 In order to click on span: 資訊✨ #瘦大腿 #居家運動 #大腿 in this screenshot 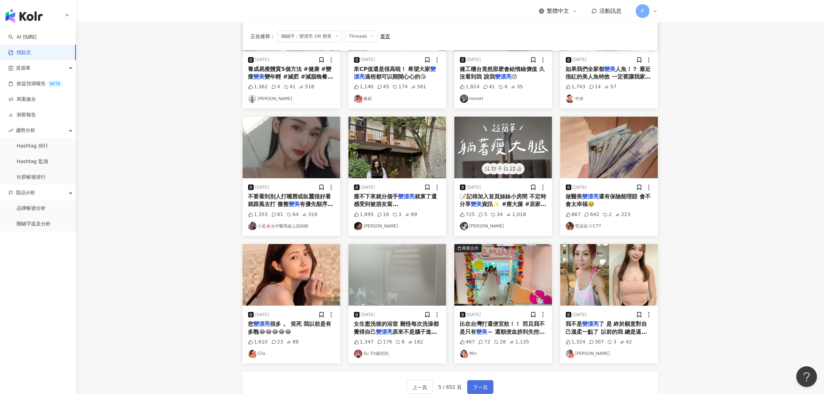, I will do `click(503, 208)`.